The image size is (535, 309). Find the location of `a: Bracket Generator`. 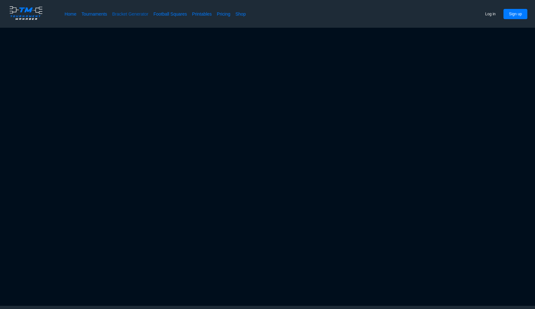

a: Bracket Generator is located at coordinates (130, 14).